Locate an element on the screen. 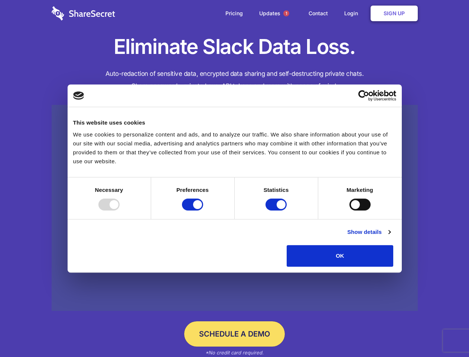 Image resolution: width=469 pixels, height=357 pixels. div: This website uses cookies is located at coordinates (235, 123).